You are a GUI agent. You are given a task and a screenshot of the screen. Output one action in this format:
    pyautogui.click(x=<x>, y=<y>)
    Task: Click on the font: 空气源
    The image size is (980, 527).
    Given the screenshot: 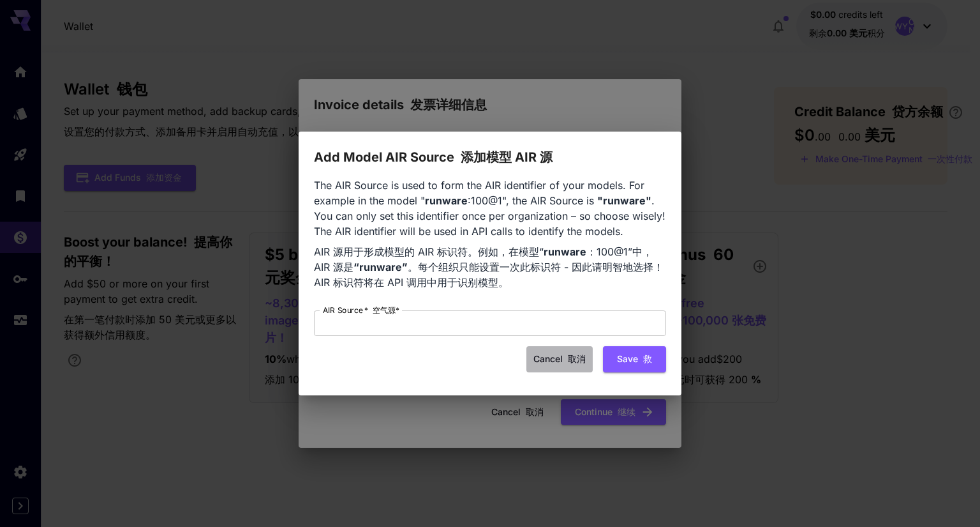 What is the action you would take?
    pyautogui.click(x=386, y=310)
    